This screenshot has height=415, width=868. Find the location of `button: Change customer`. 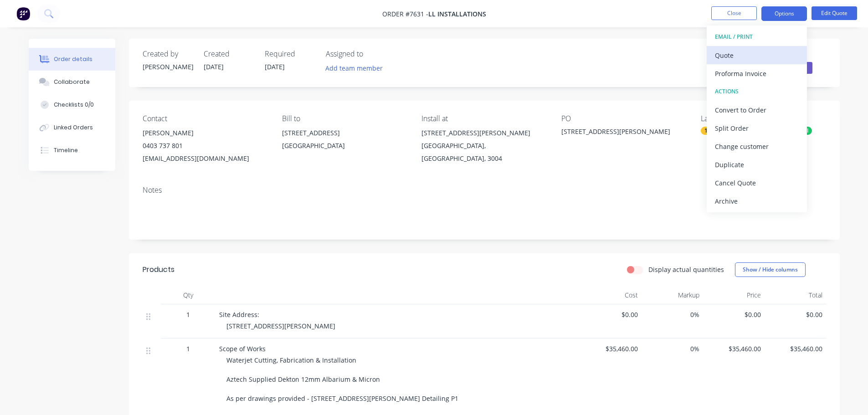

button: Change customer is located at coordinates (757, 146).